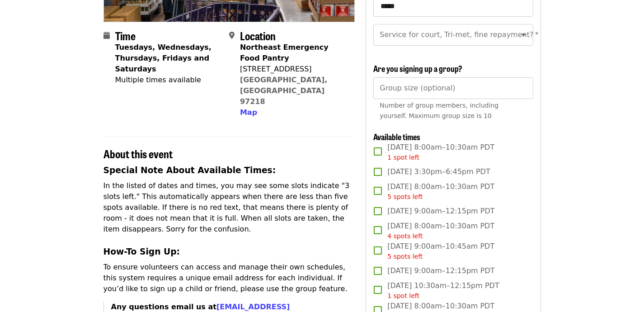 Image resolution: width=644 pixels, height=312 pixels. Describe the element at coordinates (125, 35) in the screenshot. I see `span: Time` at that location.